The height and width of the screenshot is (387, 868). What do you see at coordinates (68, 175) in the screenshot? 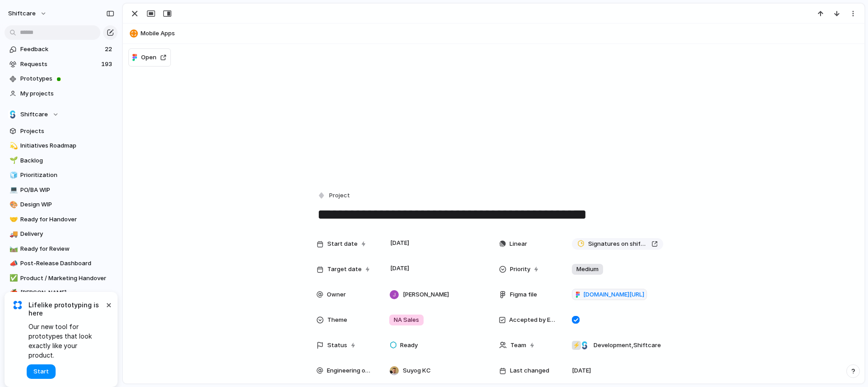
I see `span: Prioritization` at bounding box center [68, 175].